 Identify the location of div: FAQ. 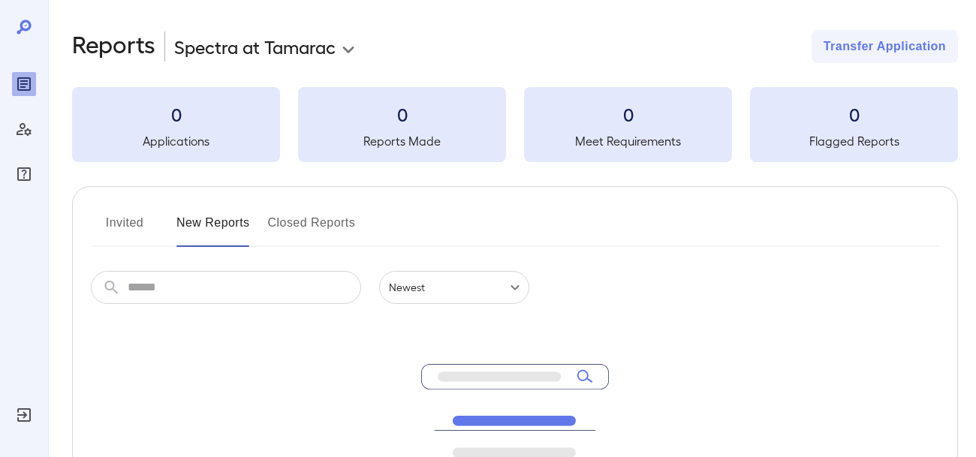
(24, 174).